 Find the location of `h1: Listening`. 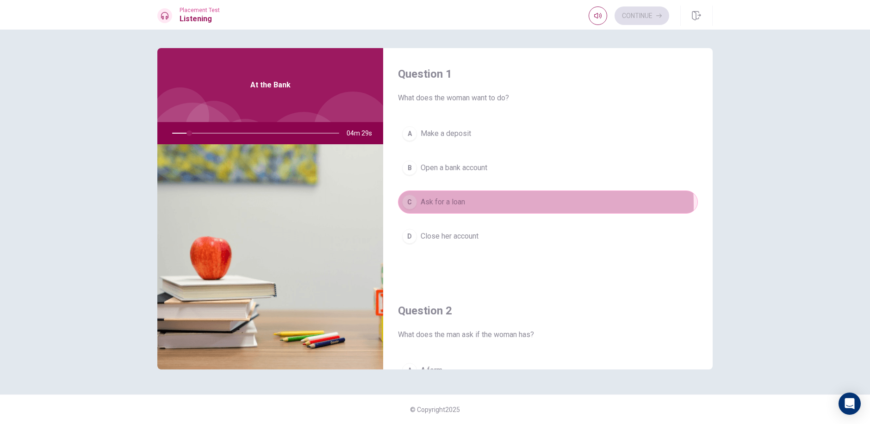

h1: Listening is located at coordinates (199, 19).